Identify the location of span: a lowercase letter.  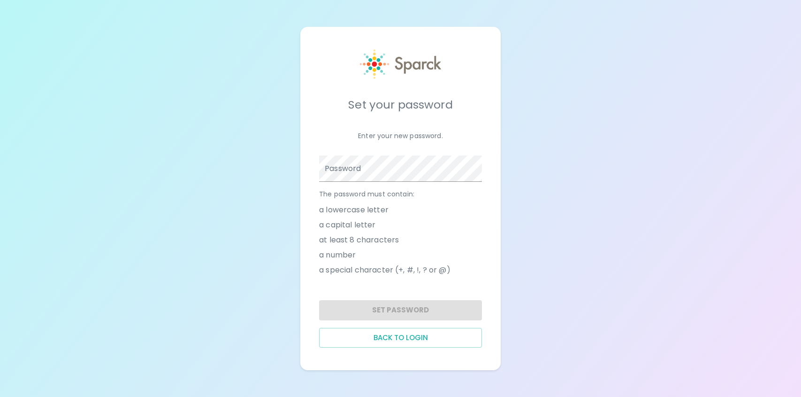
(354, 210).